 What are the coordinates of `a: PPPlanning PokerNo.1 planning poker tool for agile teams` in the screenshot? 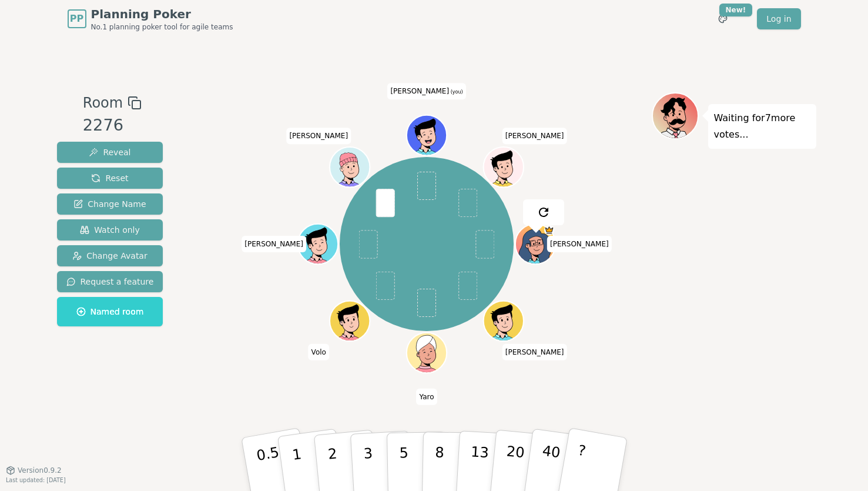 It's located at (150, 19).